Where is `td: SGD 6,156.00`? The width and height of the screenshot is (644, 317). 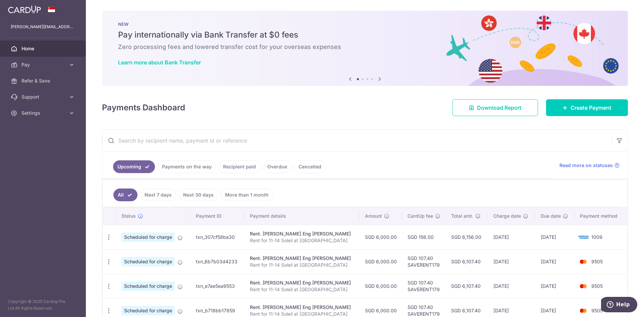
td: SGD 6,156.00 is located at coordinates (467, 237).